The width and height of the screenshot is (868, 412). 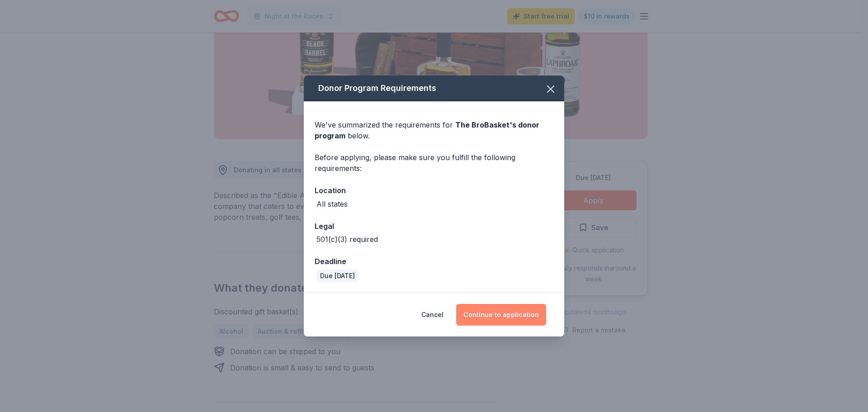 I want to click on div: Donor Program Requirements, so click(x=434, y=88).